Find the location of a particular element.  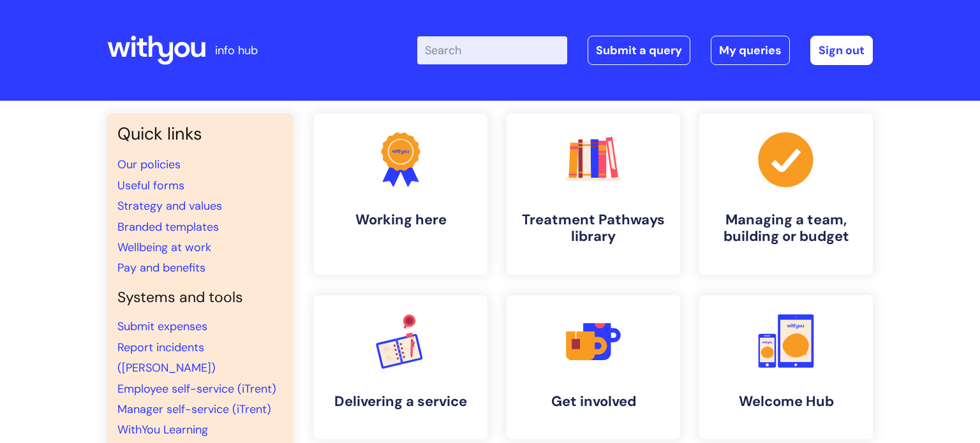

a: Managing a team, building or budget is located at coordinates (786, 194).